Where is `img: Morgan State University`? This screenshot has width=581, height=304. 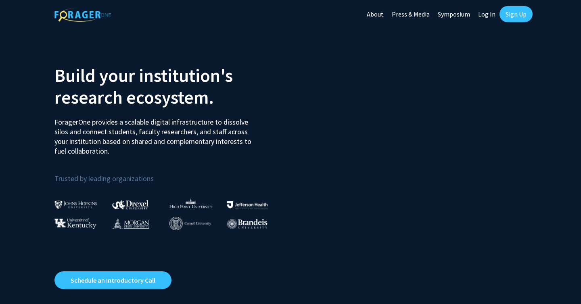 img: Morgan State University is located at coordinates (131, 223).